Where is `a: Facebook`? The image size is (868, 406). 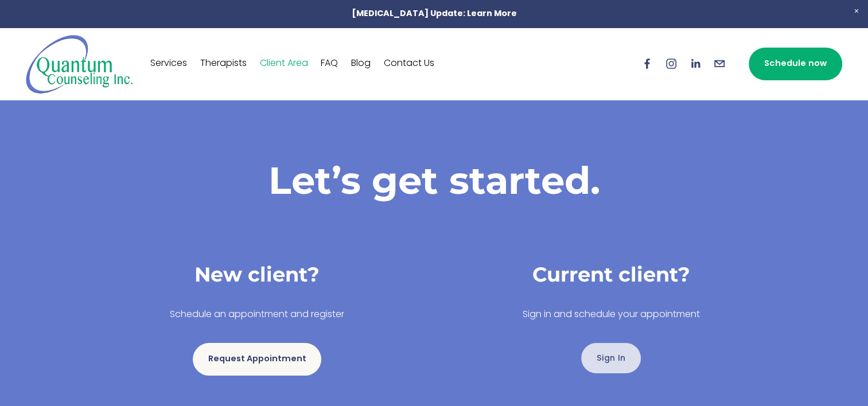
a: Facebook is located at coordinates (647, 64).